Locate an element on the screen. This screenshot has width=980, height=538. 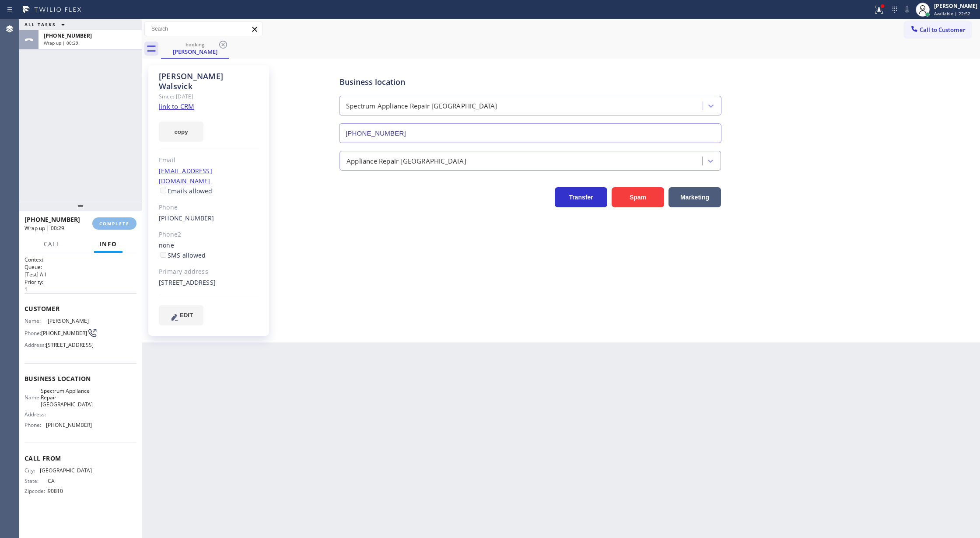
h2: Queue: is located at coordinates (80, 267).